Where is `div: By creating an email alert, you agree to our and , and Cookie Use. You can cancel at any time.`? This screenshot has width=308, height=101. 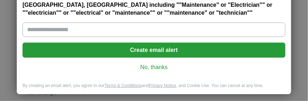 div: By creating an email alert, you agree to our and , and Cookie Use. You can cancel at any time. is located at coordinates (154, 88).